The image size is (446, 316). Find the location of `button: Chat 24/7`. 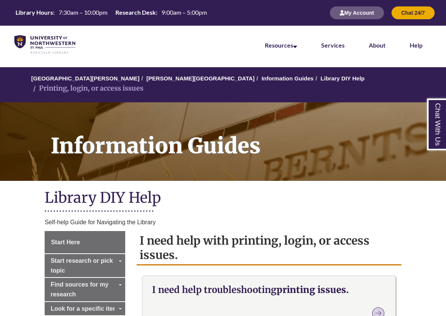

button: Chat 24/7 is located at coordinates (413, 13).